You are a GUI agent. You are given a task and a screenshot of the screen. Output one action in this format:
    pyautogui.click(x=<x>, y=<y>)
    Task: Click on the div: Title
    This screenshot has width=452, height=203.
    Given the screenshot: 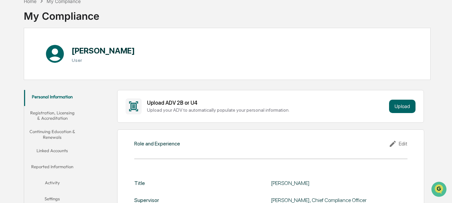 What is the action you would take?
    pyautogui.click(x=140, y=183)
    